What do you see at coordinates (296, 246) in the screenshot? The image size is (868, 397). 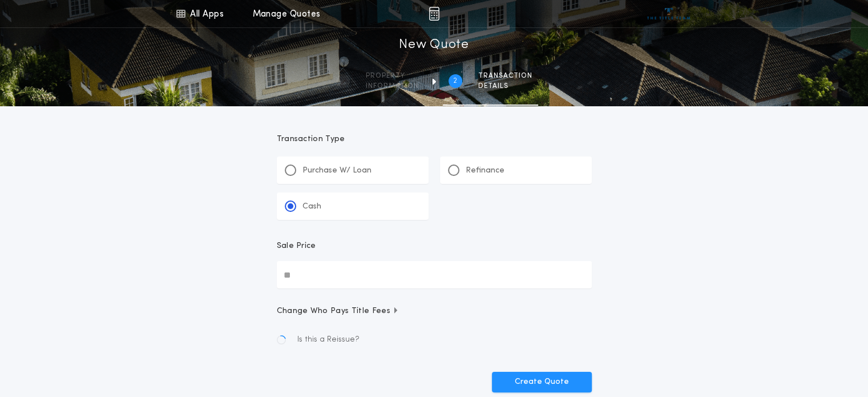 I see `p: Sale Price` at bounding box center [296, 246].